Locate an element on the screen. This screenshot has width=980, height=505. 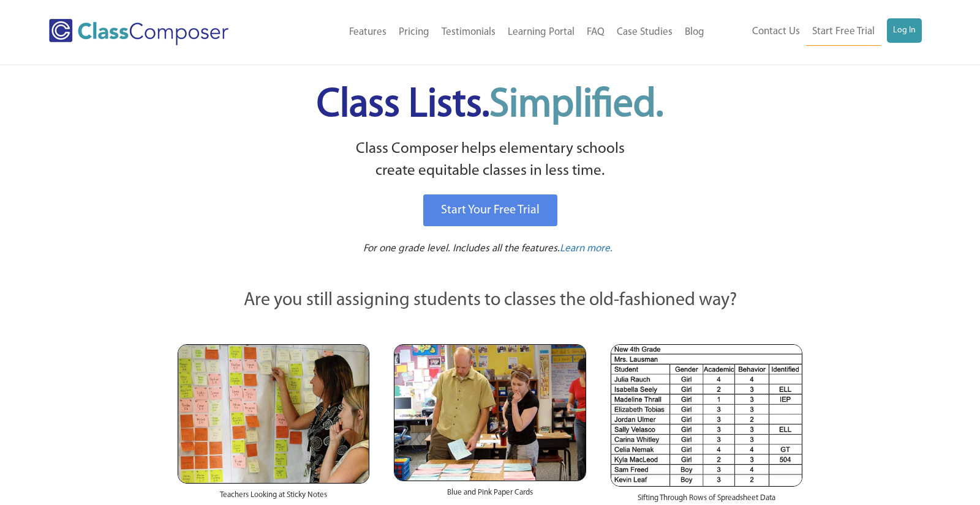
img: Spreadsheets is located at coordinates (706, 415).